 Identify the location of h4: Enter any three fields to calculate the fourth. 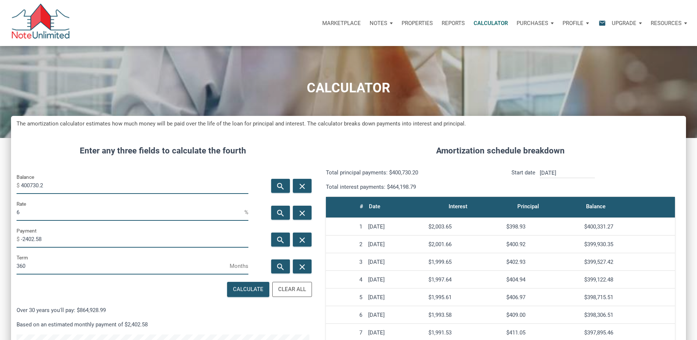
(163, 151).